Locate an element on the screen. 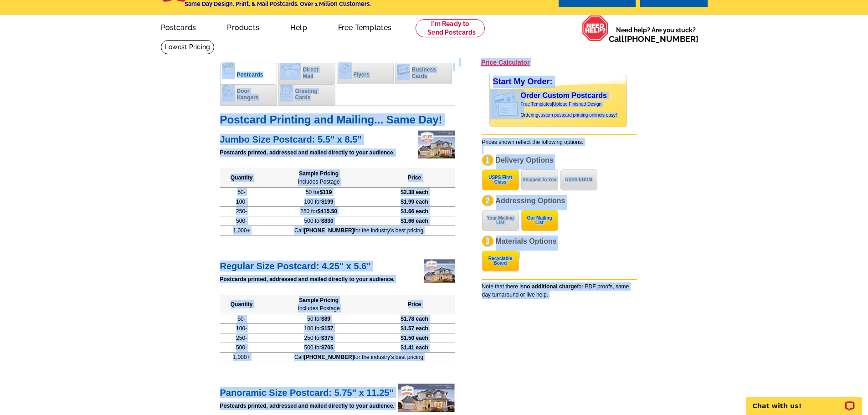  span: $1.99 each is located at coordinates (415, 202).